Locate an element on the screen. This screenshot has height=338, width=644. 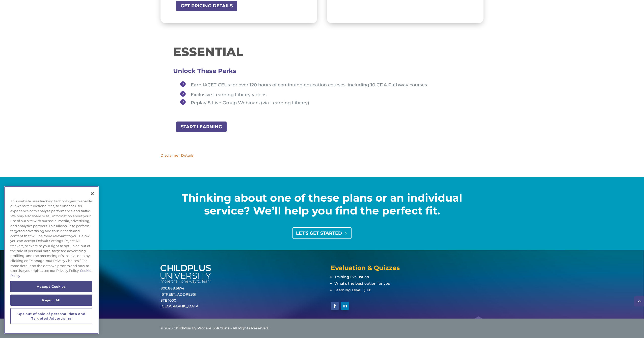
div: This website uses tracking technologies to enable our website functionalities, to enhance user ex... is located at coordinates (51, 238).